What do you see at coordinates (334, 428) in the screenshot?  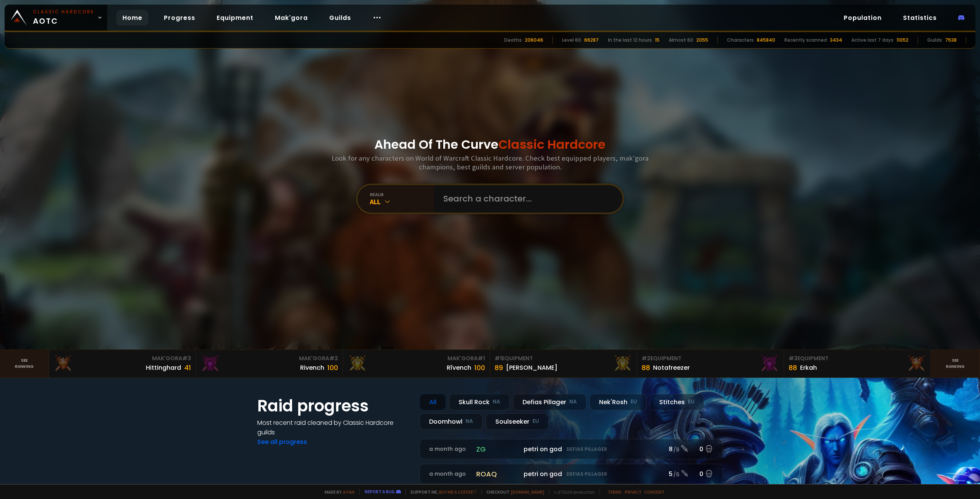 I see `h4: Most recent raid cleaned by Classic Hardcore guilds` at bounding box center [334, 428].